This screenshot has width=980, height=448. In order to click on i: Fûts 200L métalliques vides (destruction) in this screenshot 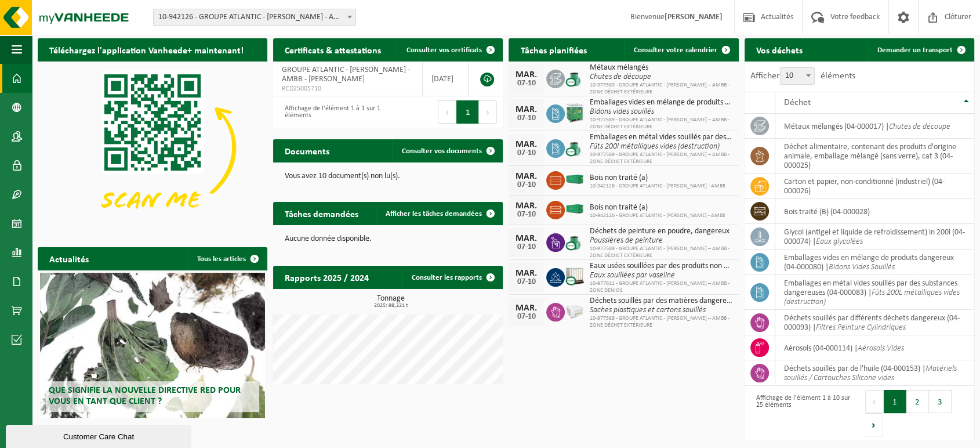, I will do `click(872, 297)`.